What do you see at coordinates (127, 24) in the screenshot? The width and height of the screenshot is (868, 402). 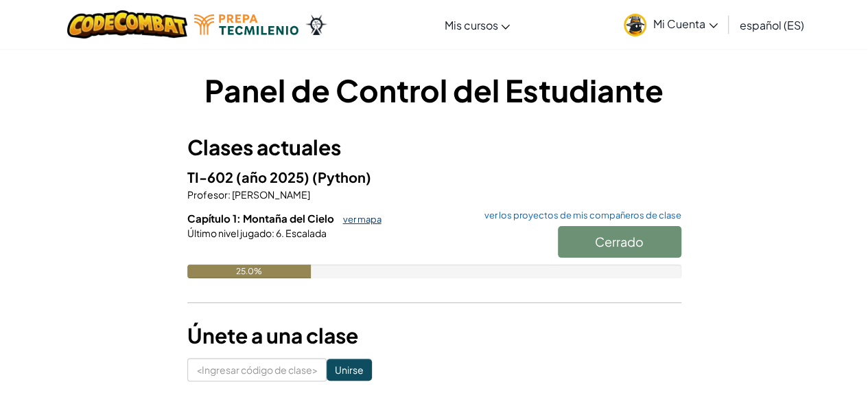 I see `img: Logotipo de CodeCombat` at bounding box center [127, 24].